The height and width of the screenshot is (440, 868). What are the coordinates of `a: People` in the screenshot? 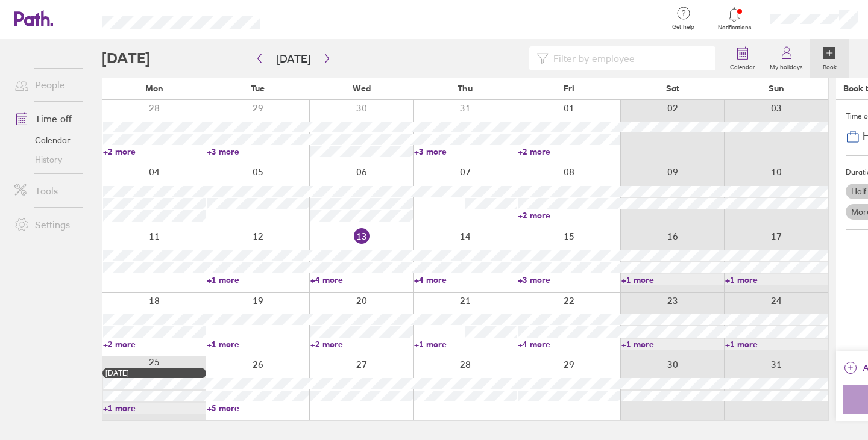 It's located at (53, 85).